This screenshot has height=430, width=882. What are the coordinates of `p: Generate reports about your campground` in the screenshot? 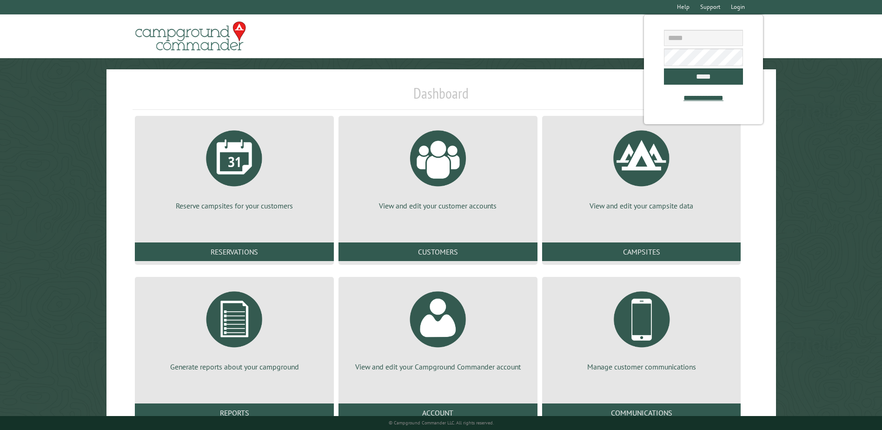 It's located at (234, 366).